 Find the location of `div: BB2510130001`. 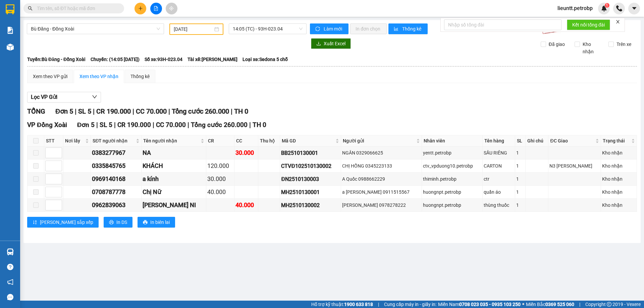

div: BB2510130001 is located at coordinates (310, 153).